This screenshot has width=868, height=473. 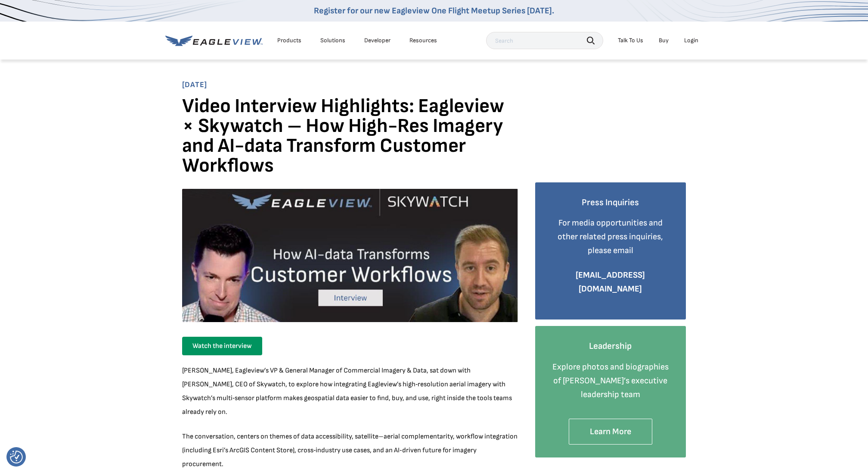 I want to click on p: The conversation, centers on themes of data accessibility, satellite–aerial complementarity, work..., so click(x=350, y=451).